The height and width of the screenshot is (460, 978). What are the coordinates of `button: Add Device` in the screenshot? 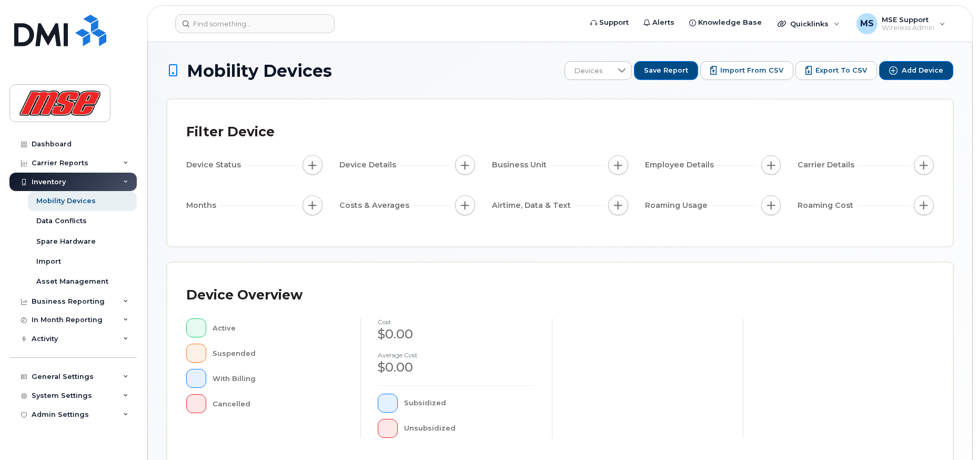 It's located at (916, 70).